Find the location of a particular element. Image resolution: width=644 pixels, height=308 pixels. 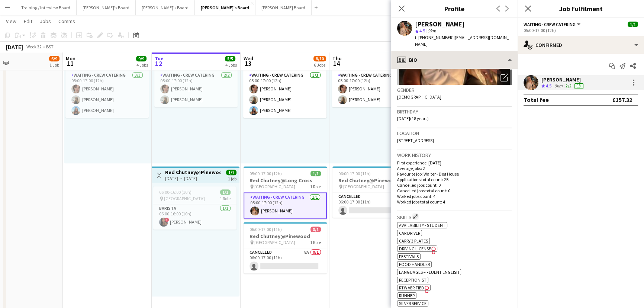

button: Training / Interview Board is located at coordinates (46, 7).